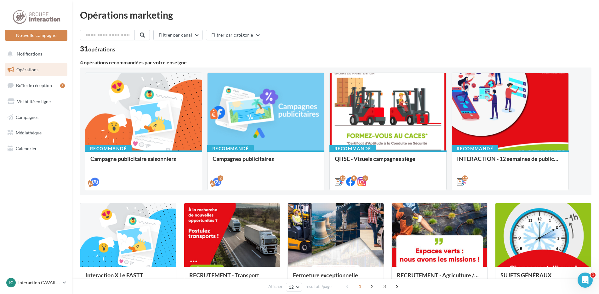 This screenshot has width=599, height=294. I want to click on a: IC Interaction CAVAILLON, so click(36, 282).